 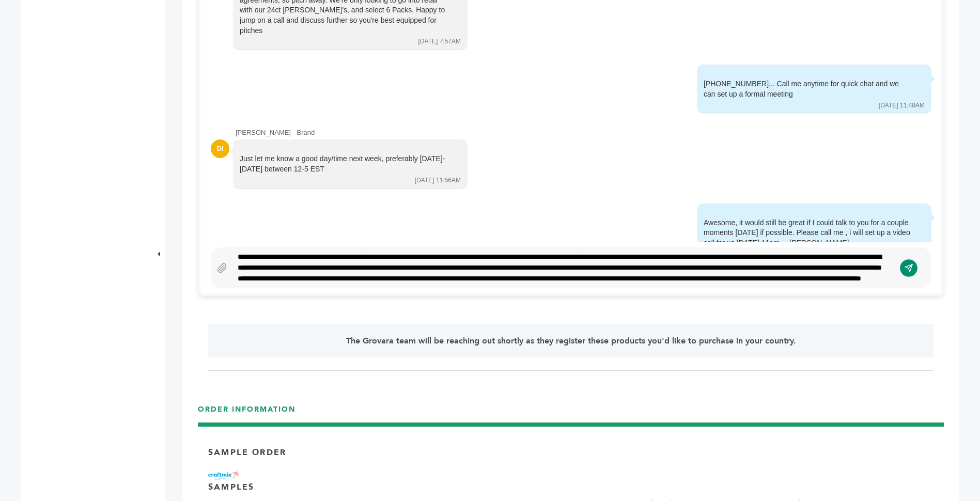 I want to click on h3: ORDER INFORMATION, so click(x=571, y=413).